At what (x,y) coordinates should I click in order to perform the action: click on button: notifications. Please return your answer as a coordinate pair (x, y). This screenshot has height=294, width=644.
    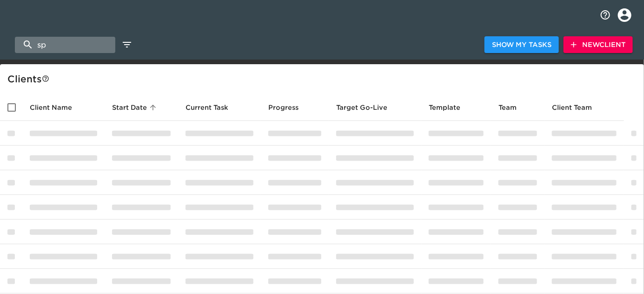
    Looking at the image, I should click on (605, 15).